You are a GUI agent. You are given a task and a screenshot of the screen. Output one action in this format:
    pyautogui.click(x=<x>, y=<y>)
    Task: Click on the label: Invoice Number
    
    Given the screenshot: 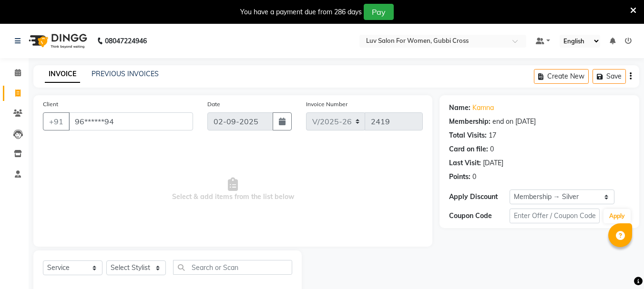 What is the action you would take?
    pyautogui.click(x=327, y=104)
    